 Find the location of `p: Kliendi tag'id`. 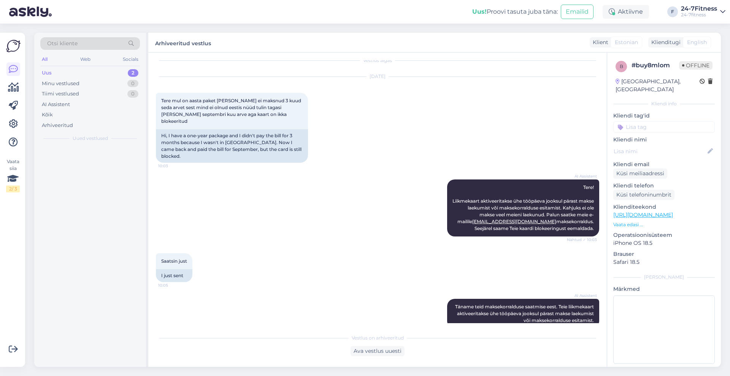

p: Kliendi tag'id is located at coordinates (663, 116).